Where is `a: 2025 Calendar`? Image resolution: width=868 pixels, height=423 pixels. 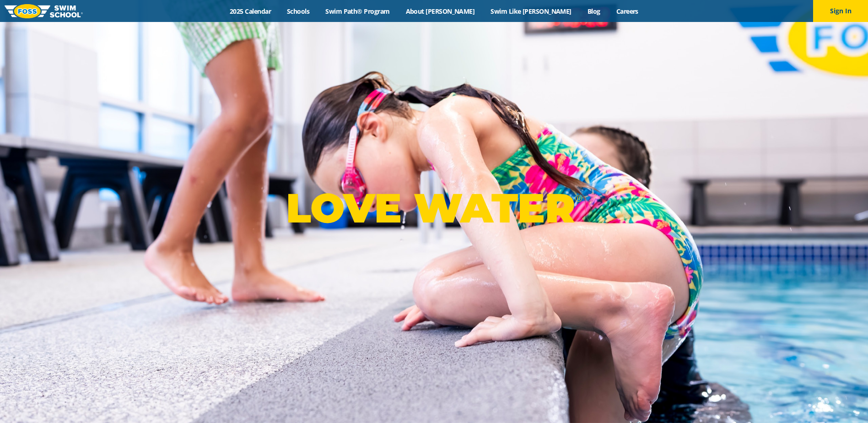 a: 2025 Calendar is located at coordinates (251, 11).